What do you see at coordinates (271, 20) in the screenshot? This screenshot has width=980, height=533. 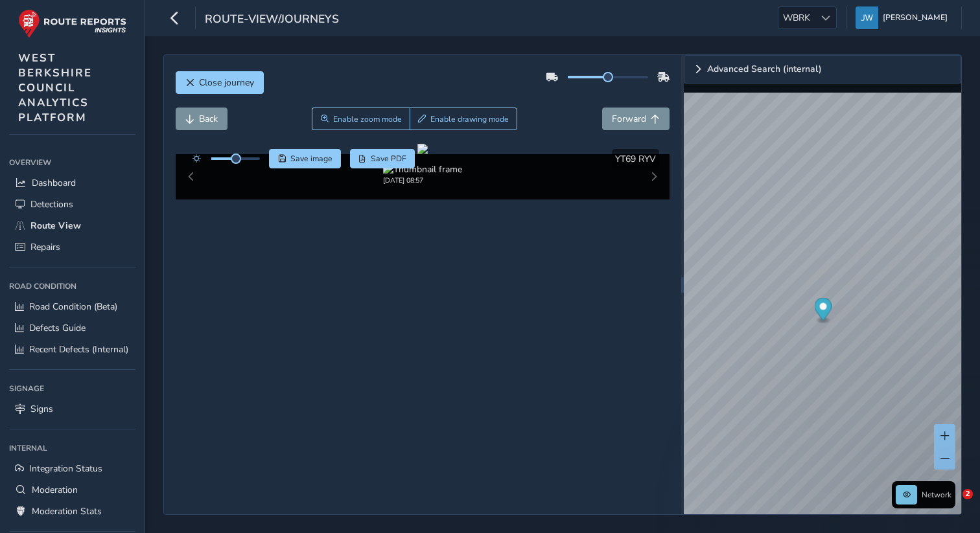 I see `span: route-view/journeys` at bounding box center [271, 20].